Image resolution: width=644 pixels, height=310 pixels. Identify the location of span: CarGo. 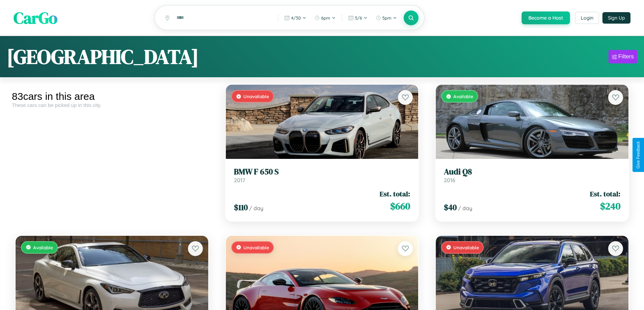
(35, 18).